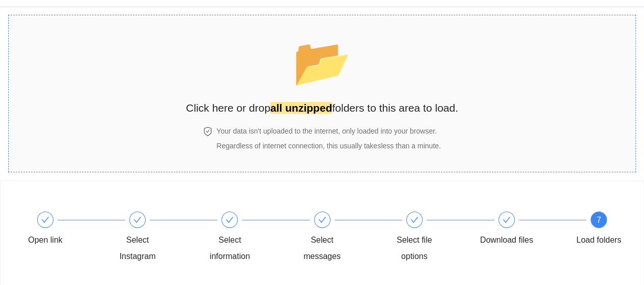  I want to click on strong: all unzipped, so click(301, 108).